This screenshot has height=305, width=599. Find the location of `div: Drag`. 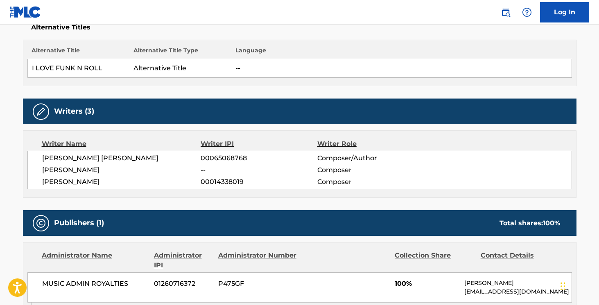

div: Drag is located at coordinates (563, 287).